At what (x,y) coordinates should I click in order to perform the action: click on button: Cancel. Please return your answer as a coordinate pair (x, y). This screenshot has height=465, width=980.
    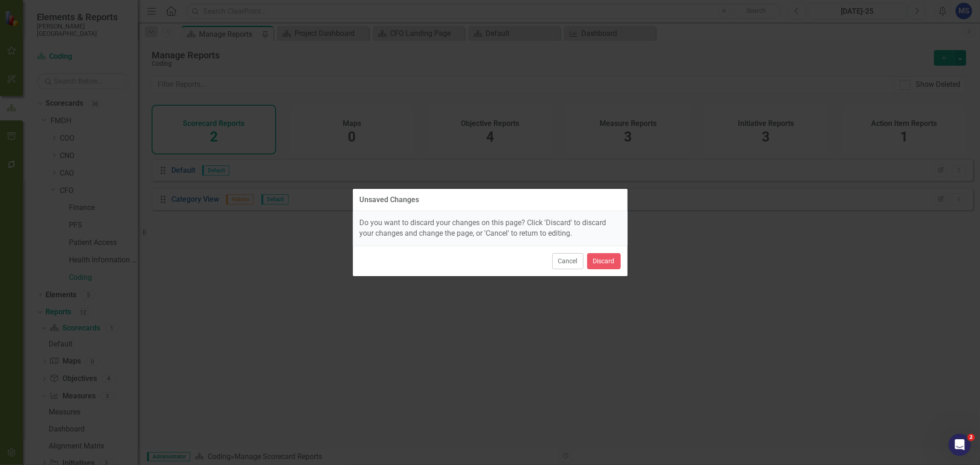
    Looking at the image, I should click on (568, 260).